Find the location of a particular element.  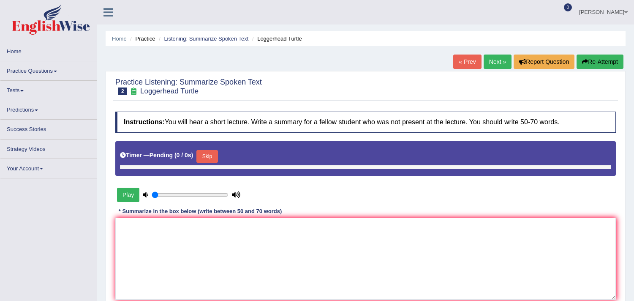

a: Predictions is located at coordinates (49, 108).